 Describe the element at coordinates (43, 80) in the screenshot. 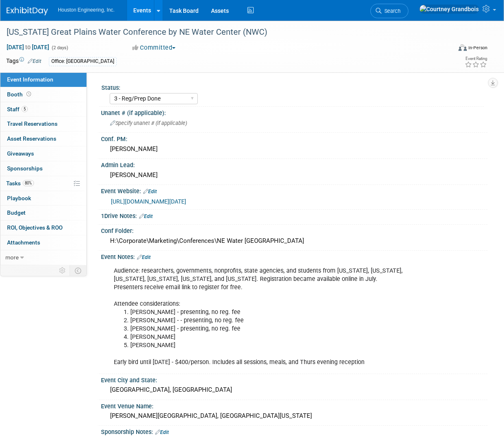

I see `a: Event Information` at that location.